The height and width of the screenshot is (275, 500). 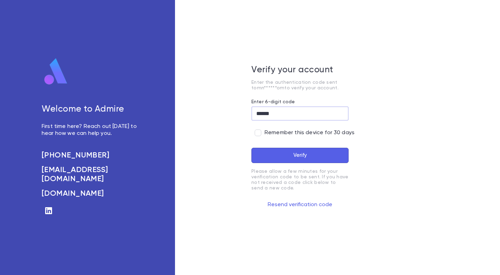 What do you see at coordinates (300, 155) in the screenshot?
I see `button: Verify` at bounding box center [300, 155].